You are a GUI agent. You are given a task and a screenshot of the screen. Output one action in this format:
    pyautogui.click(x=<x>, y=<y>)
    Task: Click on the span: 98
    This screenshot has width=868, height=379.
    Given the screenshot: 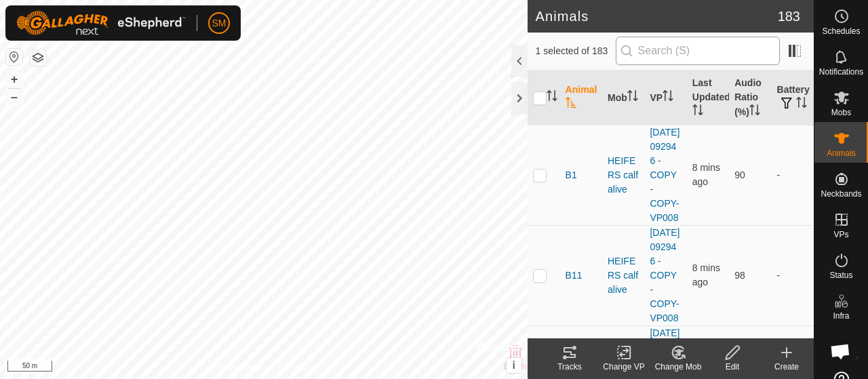 What is the action you would take?
    pyautogui.click(x=740, y=275)
    